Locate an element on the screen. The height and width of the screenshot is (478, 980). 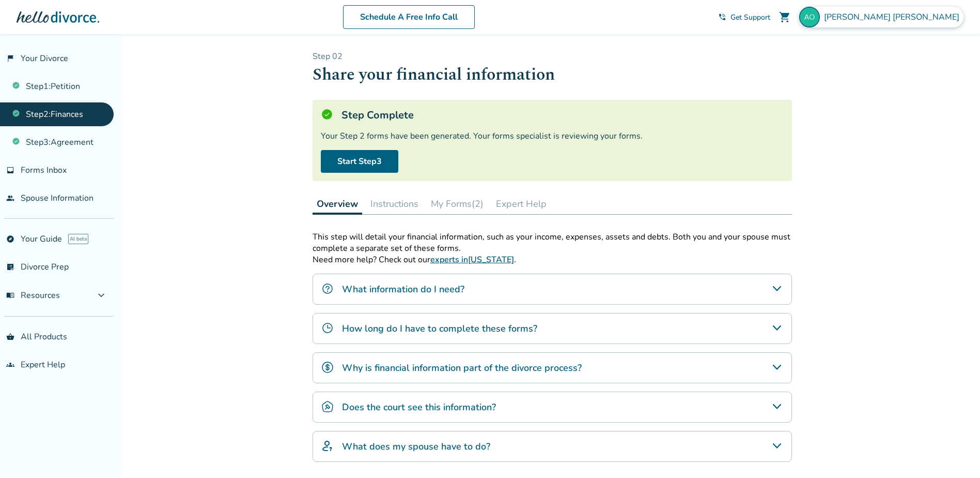
div: Your Step 2 forms have been generated. Your forms specialist is reviewing your forms. is located at coordinates (552, 136).